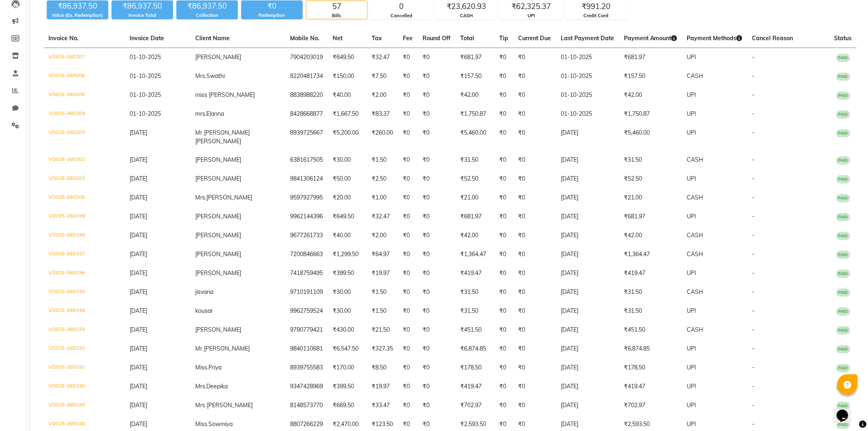  I want to click on td: 7200846663, so click(307, 254).